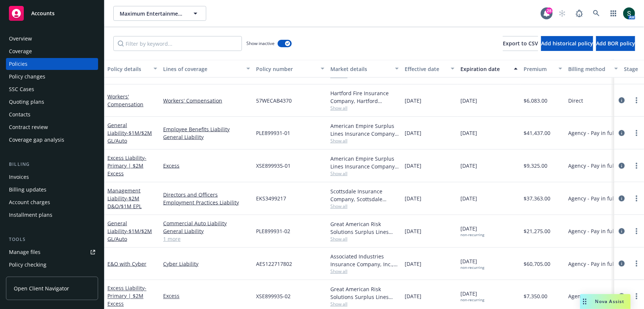  I want to click on button: Effective date, so click(429, 69).